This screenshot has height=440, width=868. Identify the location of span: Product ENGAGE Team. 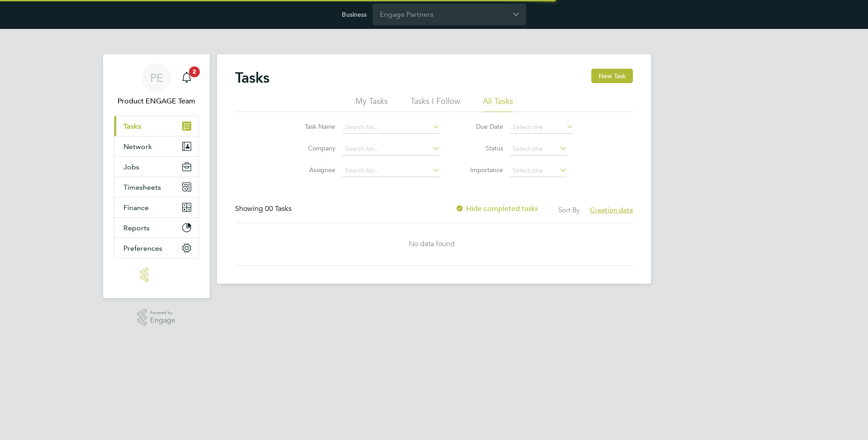
(156, 101).